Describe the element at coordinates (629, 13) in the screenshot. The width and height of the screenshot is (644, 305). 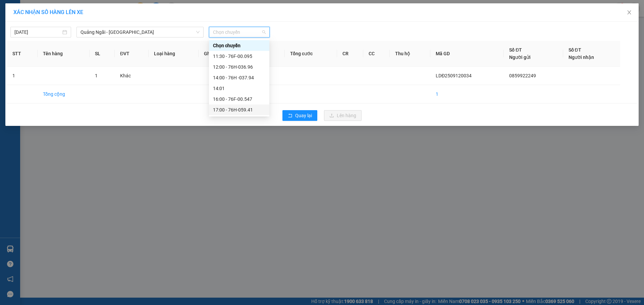
I see `span: close` at that location.